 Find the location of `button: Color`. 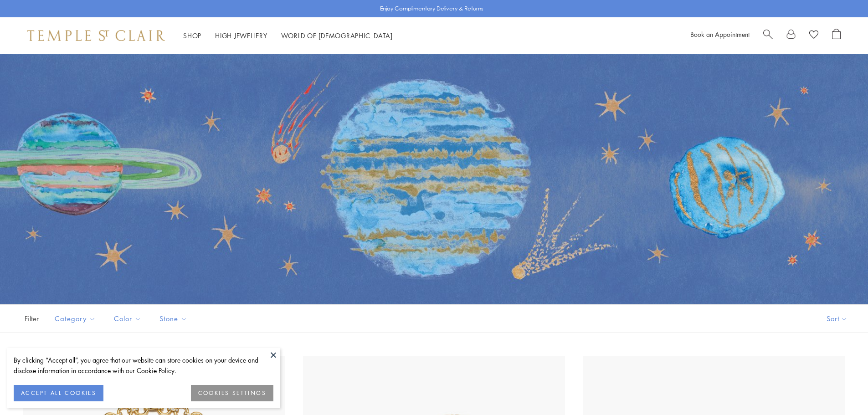

button: Color is located at coordinates (127, 318).